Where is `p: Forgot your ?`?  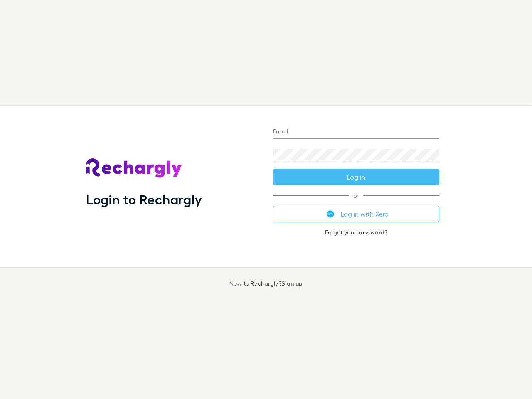
p: Forgot your ? is located at coordinates (356, 232).